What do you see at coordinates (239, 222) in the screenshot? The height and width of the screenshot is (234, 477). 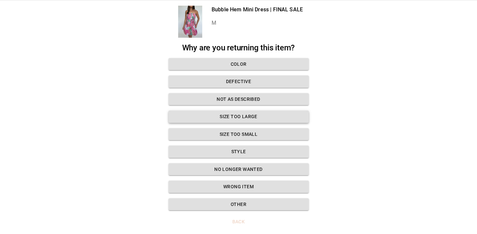 I see `button: Back` at bounding box center [239, 222].